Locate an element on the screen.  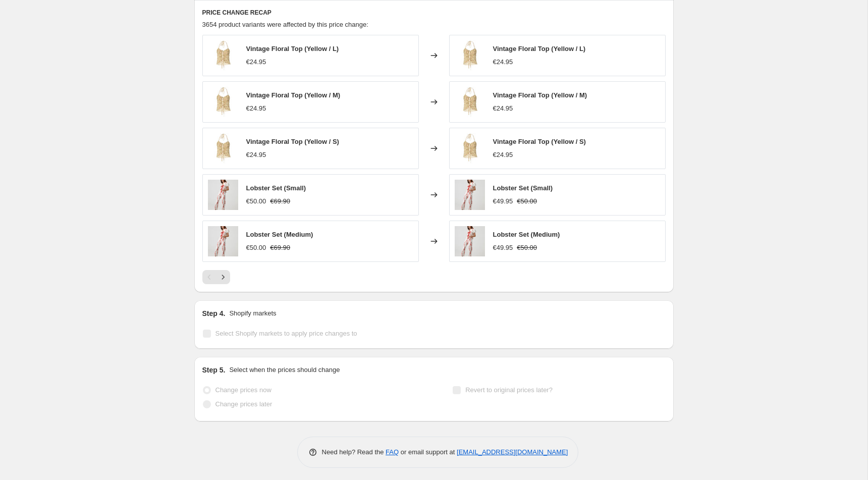
span: Change prices now is located at coordinates (243, 389).